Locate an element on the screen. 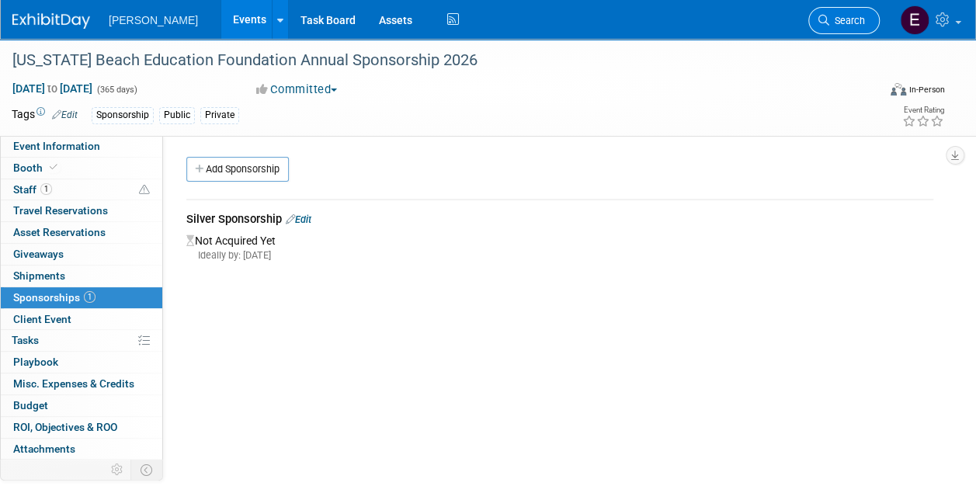  span: Asset Reservations is located at coordinates (59, 232).